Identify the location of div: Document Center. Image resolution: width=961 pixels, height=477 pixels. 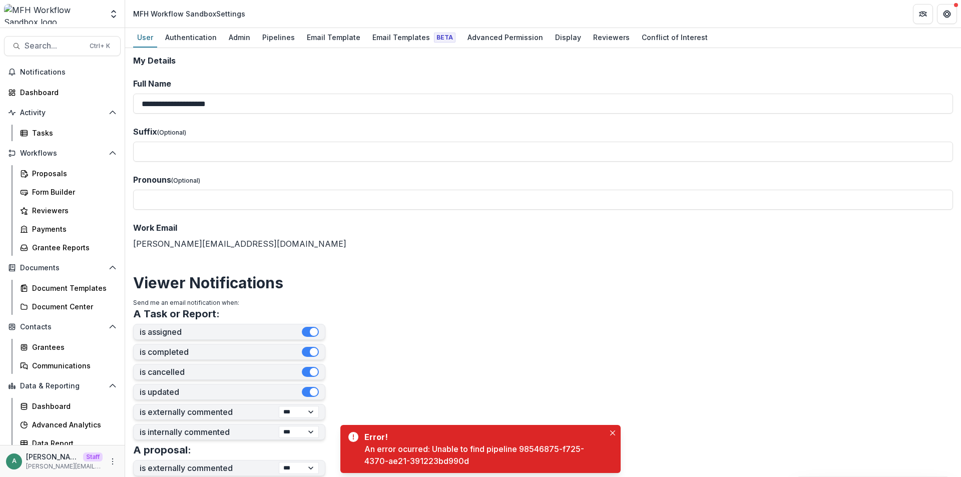
(72, 306).